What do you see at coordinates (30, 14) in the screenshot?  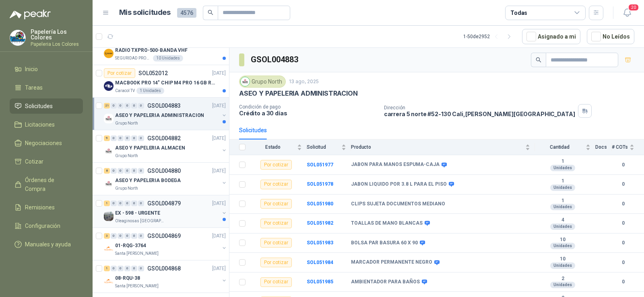 I see `img: Logo peakr` at bounding box center [30, 14].